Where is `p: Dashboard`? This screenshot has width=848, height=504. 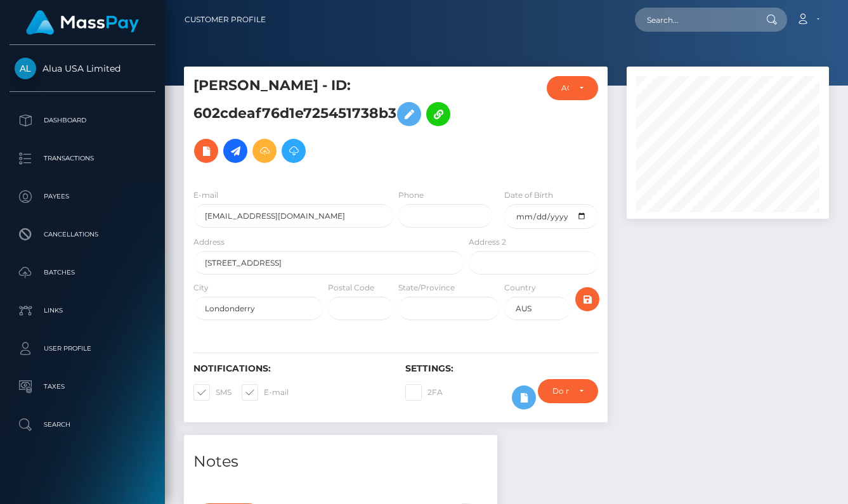
p: Dashboard is located at coordinates (82, 120).